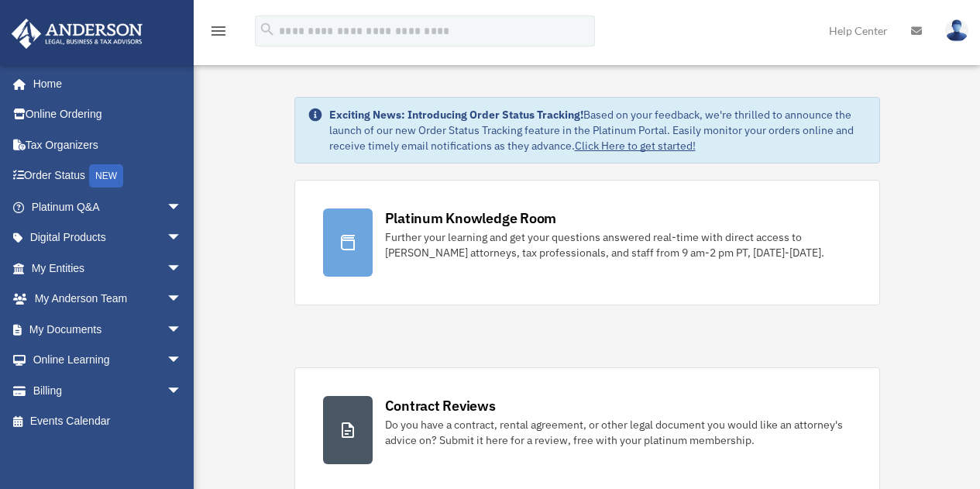 The height and width of the screenshot is (489, 980). Describe the element at coordinates (104, 84) in the screenshot. I see `a: Home` at that location.